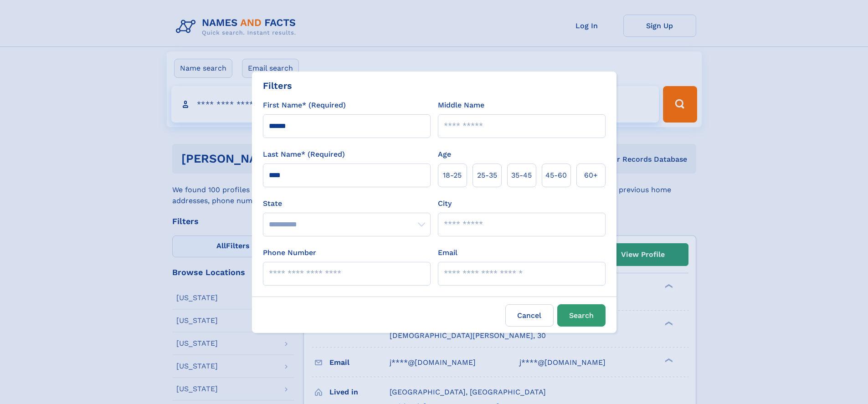  What do you see at coordinates (591, 175) in the screenshot?
I see `span: 60+` at bounding box center [591, 175].